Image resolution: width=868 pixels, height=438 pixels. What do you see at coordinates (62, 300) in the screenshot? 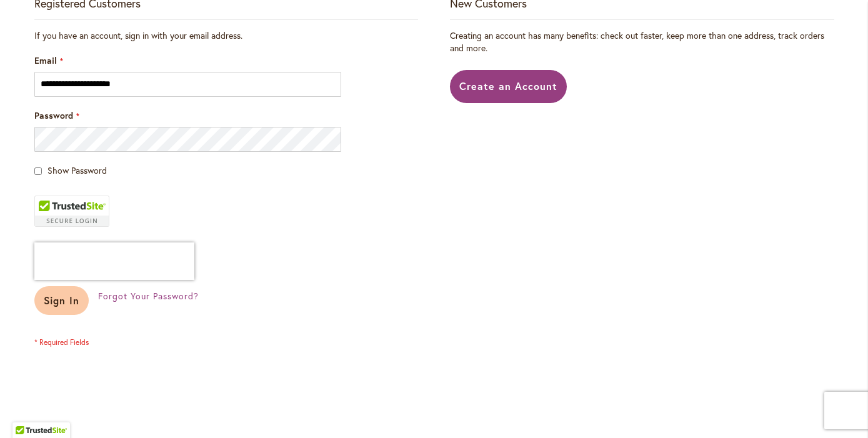
I see `span: Sign In` at bounding box center [62, 300].